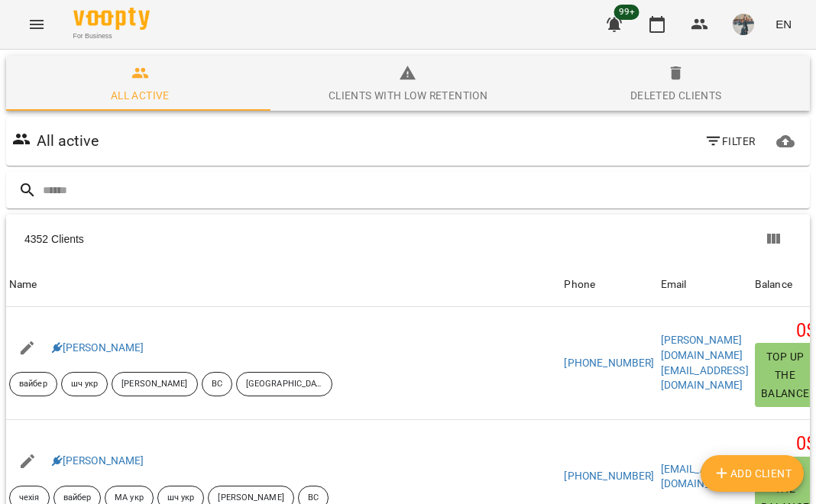 The height and width of the screenshot is (504, 816). What do you see at coordinates (36, 24) in the screenshot?
I see `button: Menu` at bounding box center [36, 24].